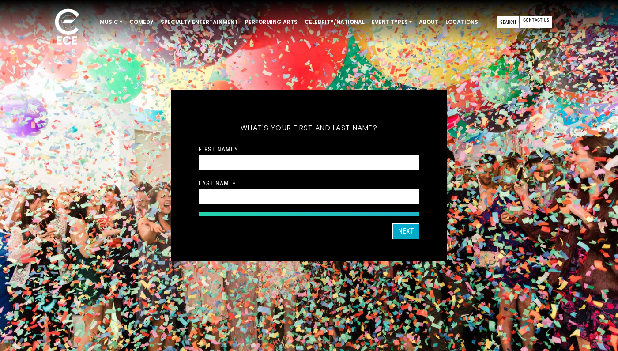 The width and height of the screenshot is (618, 351). I want to click on a: Contact Us, so click(536, 22).